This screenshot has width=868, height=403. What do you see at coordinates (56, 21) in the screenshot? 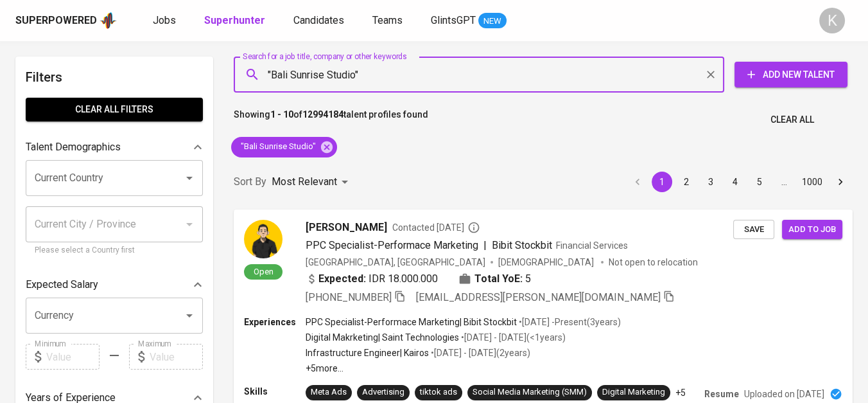
I see `div: Superpowered` at bounding box center [56, 21].